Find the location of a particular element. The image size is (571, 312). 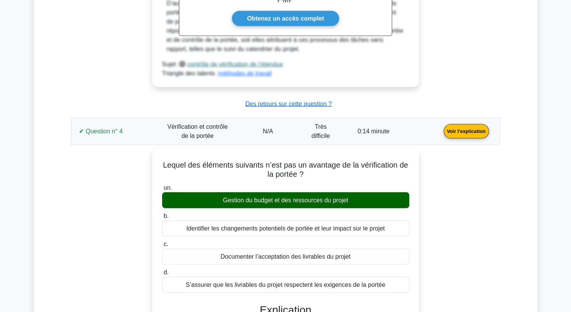

span: un. is located at coordinates (168, 187).